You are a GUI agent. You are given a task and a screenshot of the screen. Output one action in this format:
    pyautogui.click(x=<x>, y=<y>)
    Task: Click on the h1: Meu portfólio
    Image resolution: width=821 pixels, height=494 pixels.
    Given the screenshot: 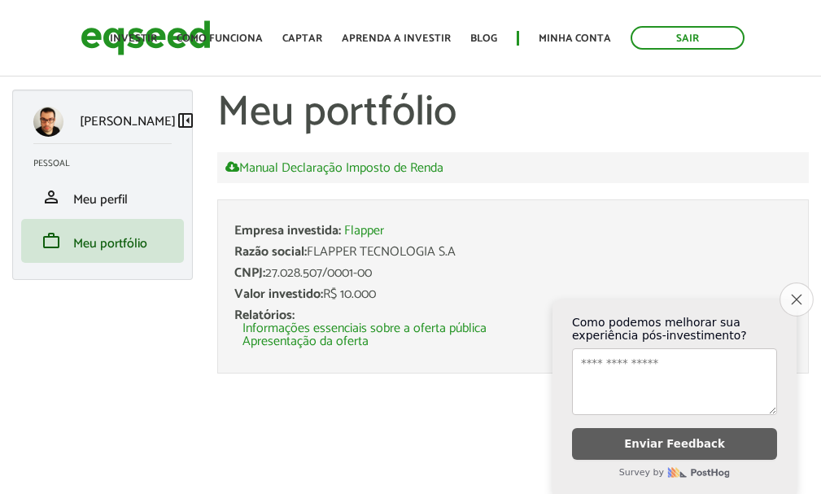 What is the action you would take?
    pyautogui.click(x=513, y=112)
    